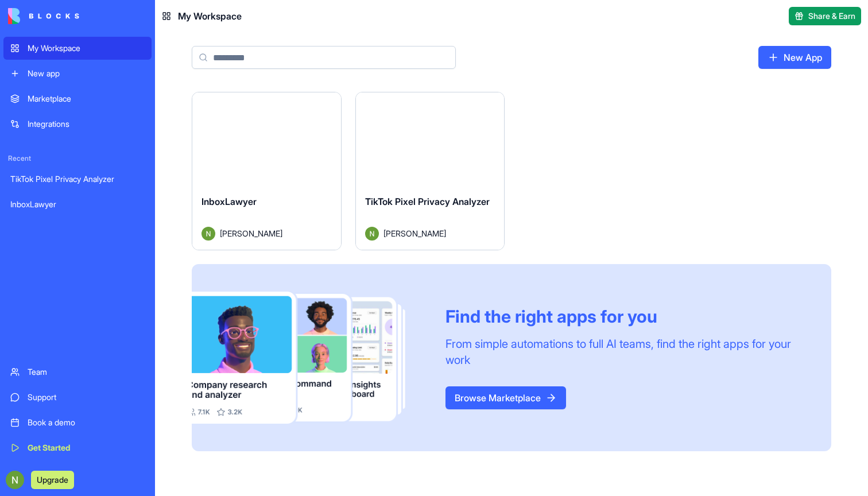 This screenshot has height=496, width=868. What do you see at coordinates (15, 480) in the screenshot?
I see `img: ACg8ocJd-aovskpaOrMdWdnssmdGc9aDTLMfbDe5E_qUIAhqS8vtWA=s96-c` at bounding box center [15, 480].